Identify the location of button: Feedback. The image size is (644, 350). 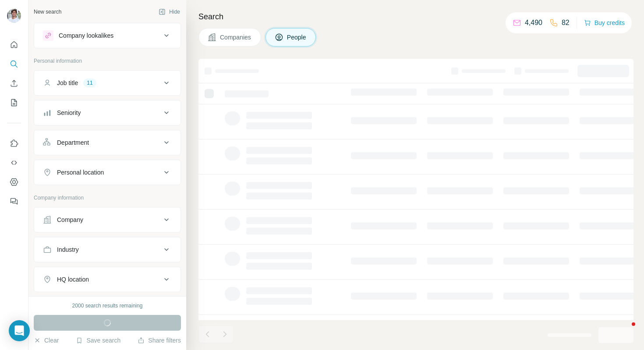
(14, 201).